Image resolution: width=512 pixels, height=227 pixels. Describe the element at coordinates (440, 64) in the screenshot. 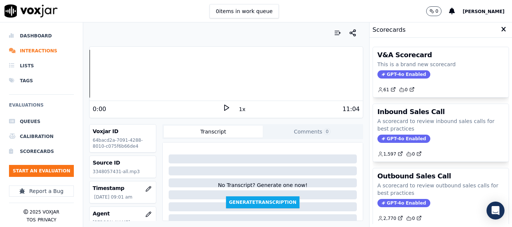

I see `p: This is a brand new scorecard` at that location.